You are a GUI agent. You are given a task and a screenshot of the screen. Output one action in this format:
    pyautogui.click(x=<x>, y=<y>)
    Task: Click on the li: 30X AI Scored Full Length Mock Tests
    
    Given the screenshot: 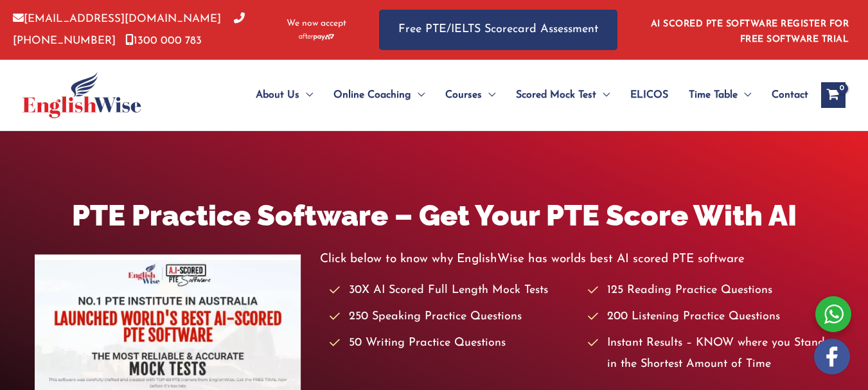 What is the action you would take?
    pyautogui.click(x=452, y=291)
    